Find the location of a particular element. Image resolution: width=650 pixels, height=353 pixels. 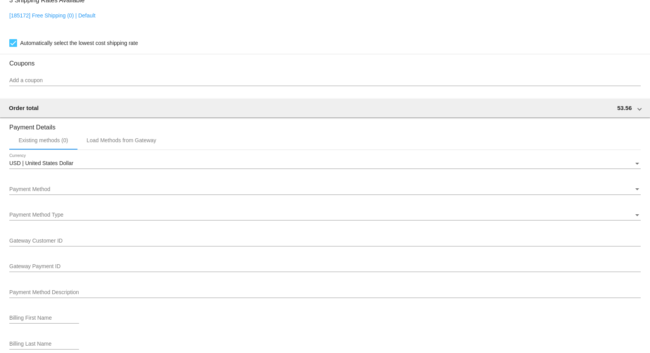

mat-select: Currency is located at coordinates (325, 164).